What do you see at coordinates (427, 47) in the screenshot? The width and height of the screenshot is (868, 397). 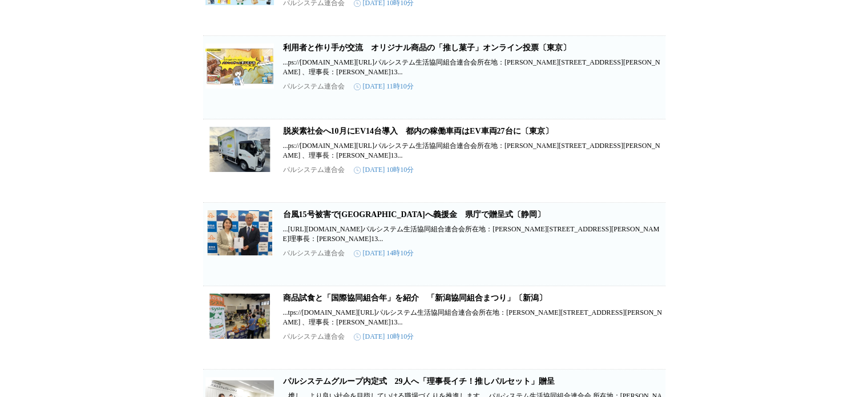 I see `a: 利用者と作り手が交流 オリジナル商品の「推し菓子」オンライン投票〔東京〕` at bounding box center [427, 47].